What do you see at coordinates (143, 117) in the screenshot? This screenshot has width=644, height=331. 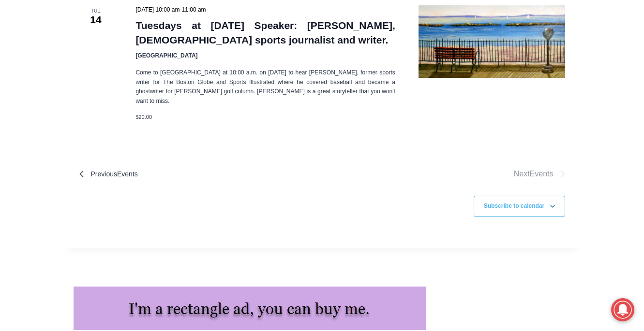 I see `span: $20.00` at bounding box center [143, 117].